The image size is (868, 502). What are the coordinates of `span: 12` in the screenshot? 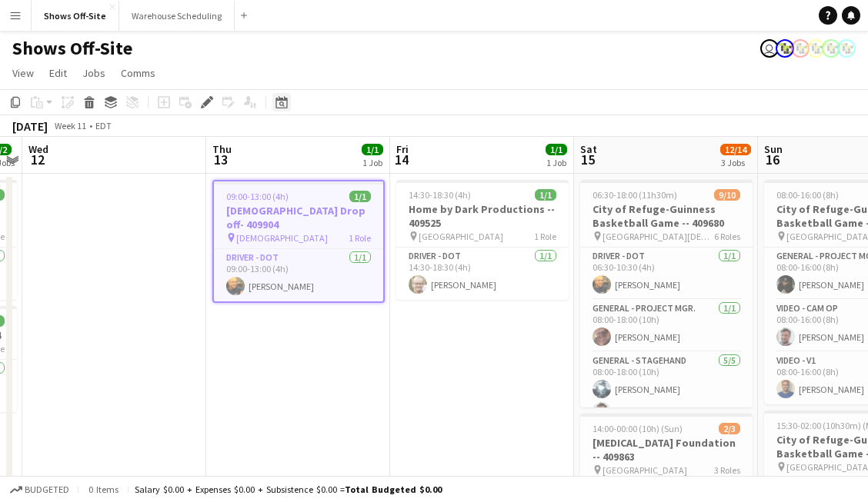 It's located at (37, 159).